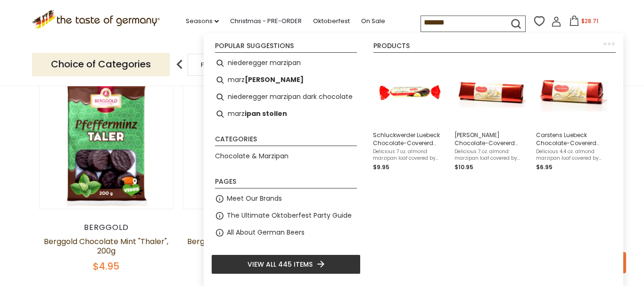 The image size is (644, 286). I want to click on img: Schluckwerder 7 oz. chocolate marzipan loaf, so click(410, 92).